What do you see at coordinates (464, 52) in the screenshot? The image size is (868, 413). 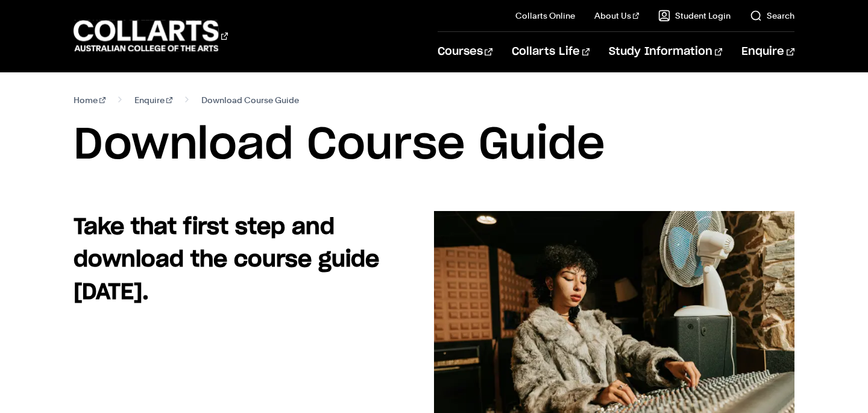 I see `a: Courses` at bounding box center [464, 52].